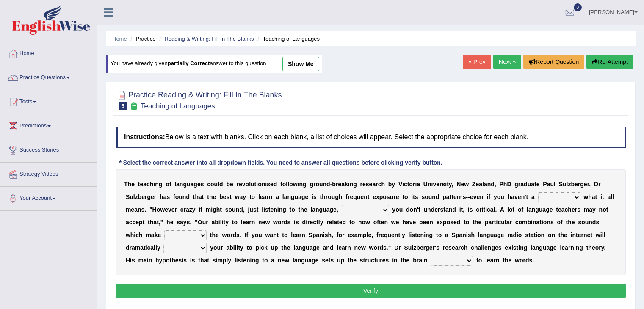  Describe the element at coordinates (458, 184) in the screenshot. I see `b: N` at that location.